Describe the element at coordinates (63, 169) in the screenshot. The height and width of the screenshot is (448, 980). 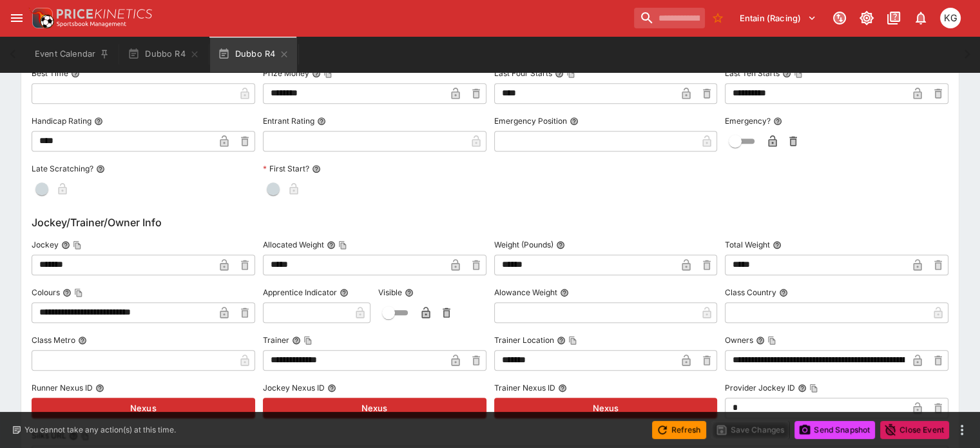
I see `p: Late Scratching?` at that location.